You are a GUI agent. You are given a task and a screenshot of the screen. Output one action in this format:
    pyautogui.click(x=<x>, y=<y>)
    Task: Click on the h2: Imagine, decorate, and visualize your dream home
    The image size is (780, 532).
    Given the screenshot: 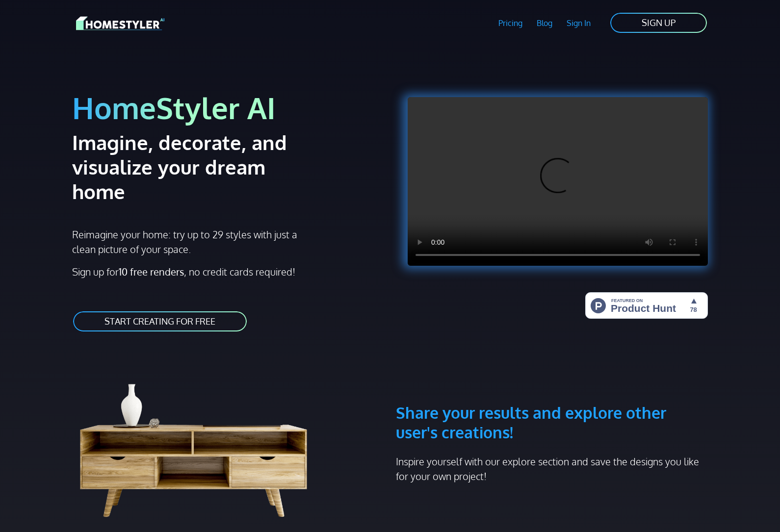 What is the action you would take?
    pyautogui.click(x=196, y=166)
    